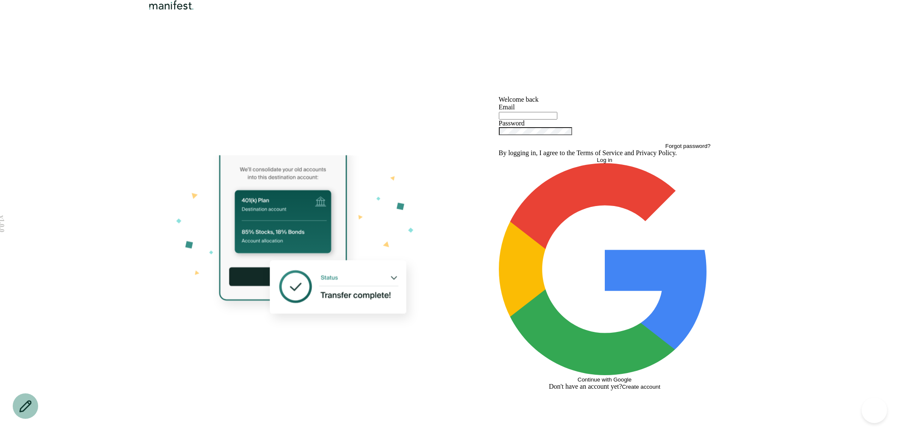  What do you see at coordinates (605, 160) in the screenshot?
I see `button: Log in` at bounding box center [605, 160].